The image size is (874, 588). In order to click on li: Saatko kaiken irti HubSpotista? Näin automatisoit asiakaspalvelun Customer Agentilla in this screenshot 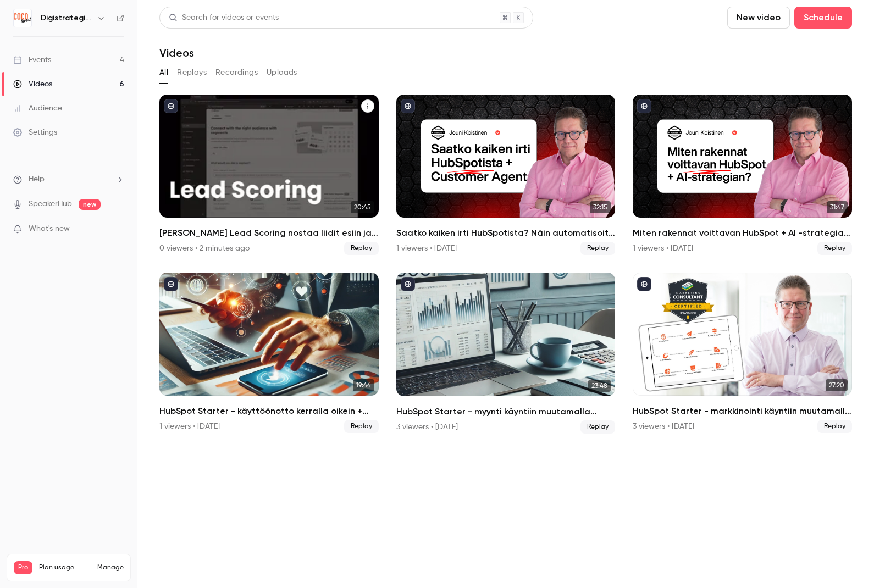, I will do `click(506, 174)`.